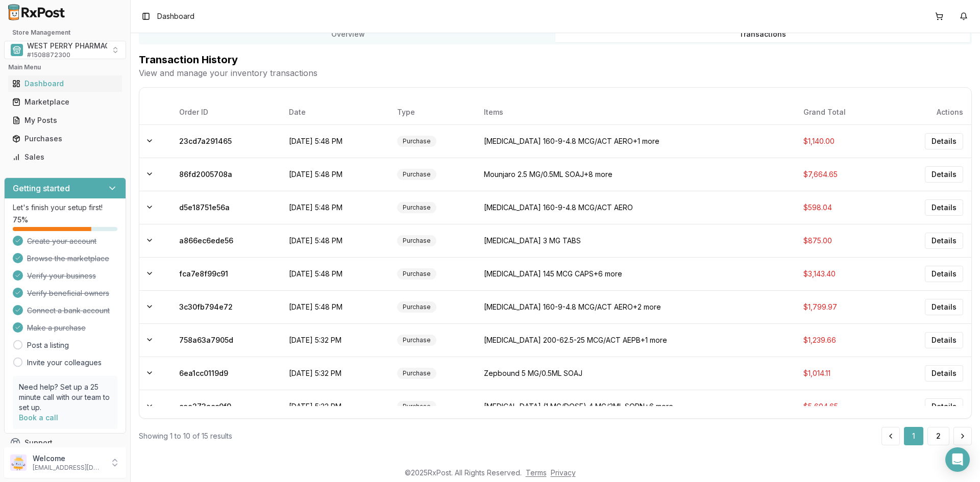  Describe the element at coordinates (841, 240) in the screenshot. I see `td: $875.00` at that location.